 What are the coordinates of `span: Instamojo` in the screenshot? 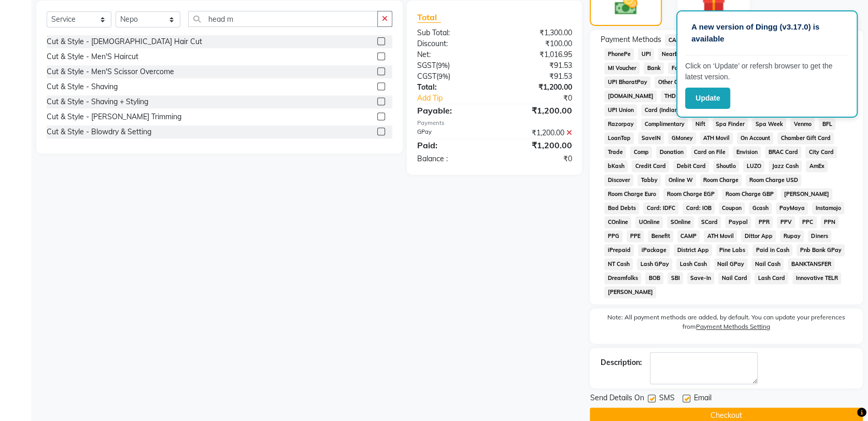 It's located at (828, 208).